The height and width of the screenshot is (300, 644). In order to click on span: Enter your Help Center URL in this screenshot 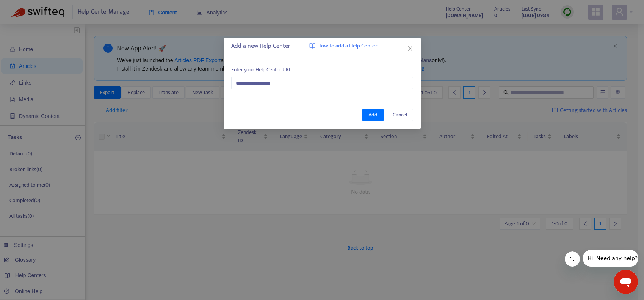, I will do `click(322, 70)`.